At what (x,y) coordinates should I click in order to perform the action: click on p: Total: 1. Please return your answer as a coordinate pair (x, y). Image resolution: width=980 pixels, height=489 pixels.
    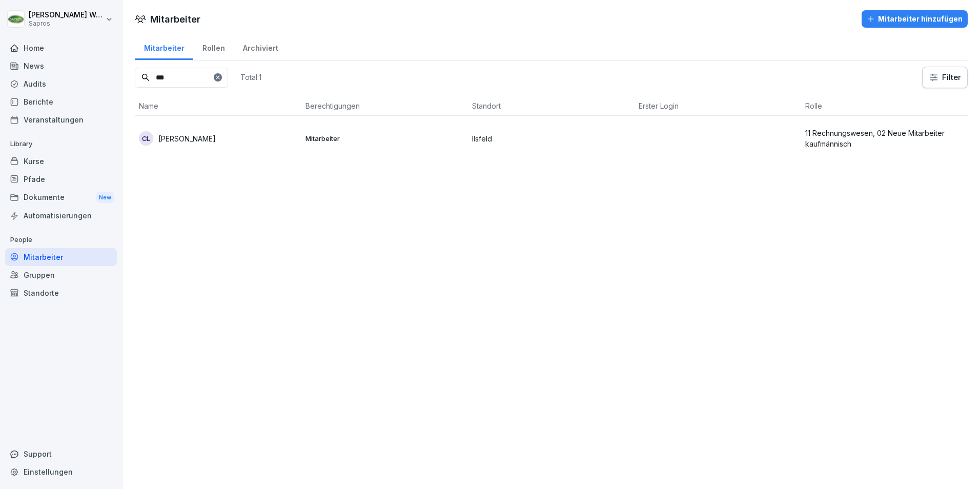
    Looking at the image, I should click on (251, 77).